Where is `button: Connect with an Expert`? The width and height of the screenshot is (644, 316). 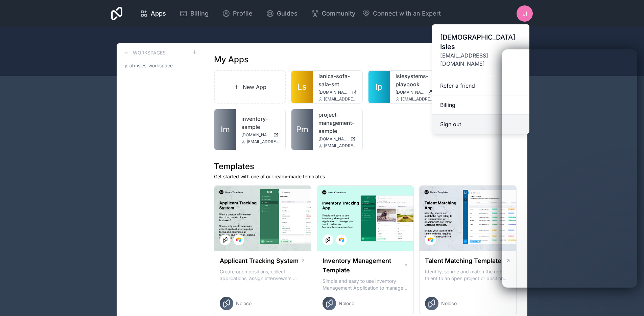
button: Connect with an Expert is located at coordinates (401, 14).